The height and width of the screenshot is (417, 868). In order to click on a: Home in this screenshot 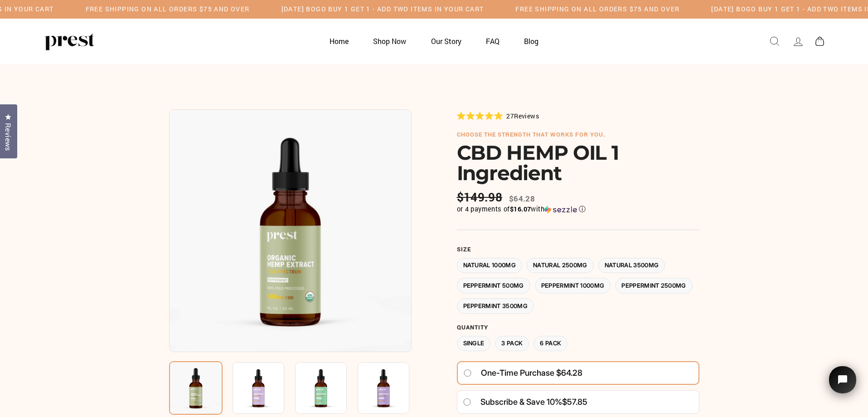, I will do `click(339, 41)`.